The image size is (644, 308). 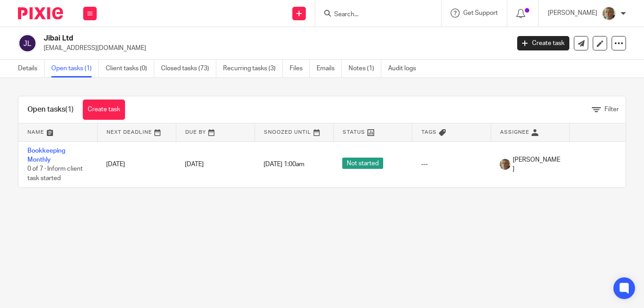 I want to click on a: Details, so click(x=31, y=68).